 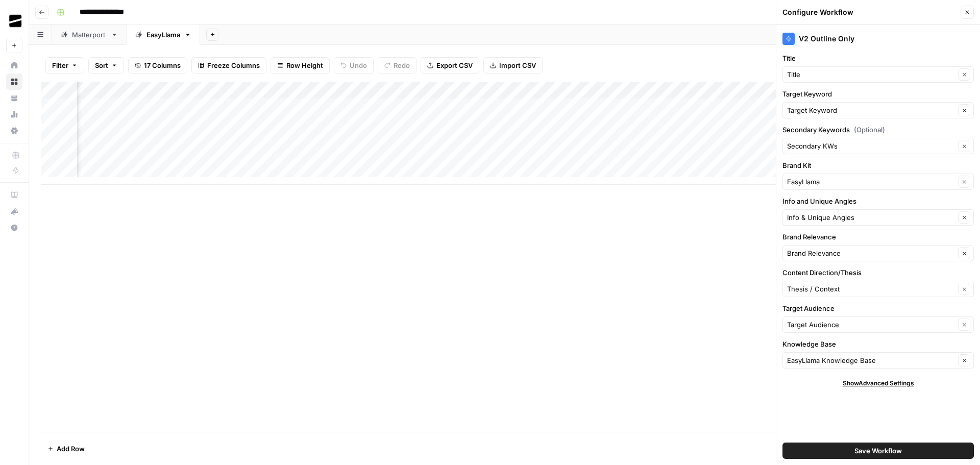 I want to click on span: Row Height, so click(x=304, y=65).